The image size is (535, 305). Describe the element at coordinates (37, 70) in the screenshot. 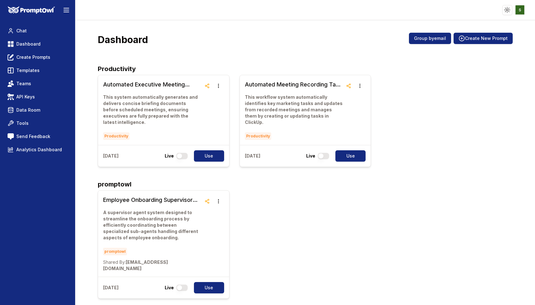

I see `a: Templates` at that location.